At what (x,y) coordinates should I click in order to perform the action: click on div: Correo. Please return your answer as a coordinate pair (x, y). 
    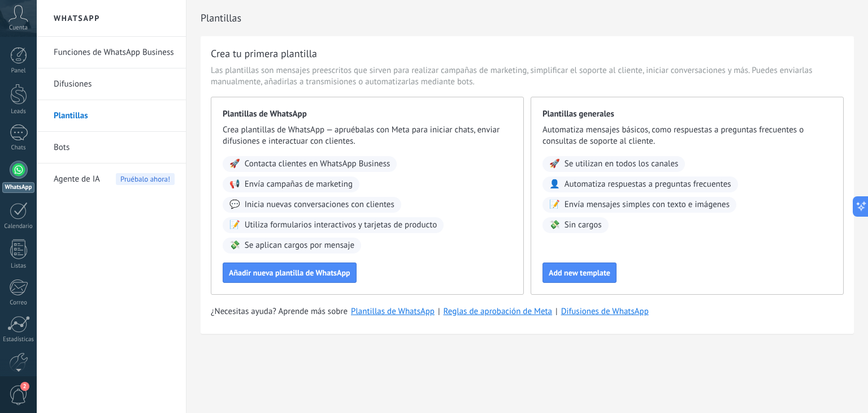
    Looking at the image, I should click on (19, 303).